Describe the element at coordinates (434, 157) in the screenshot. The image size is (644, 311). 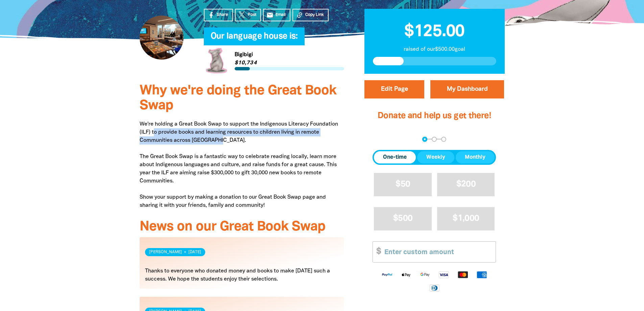
I see `div: Donation frequency` at that location.